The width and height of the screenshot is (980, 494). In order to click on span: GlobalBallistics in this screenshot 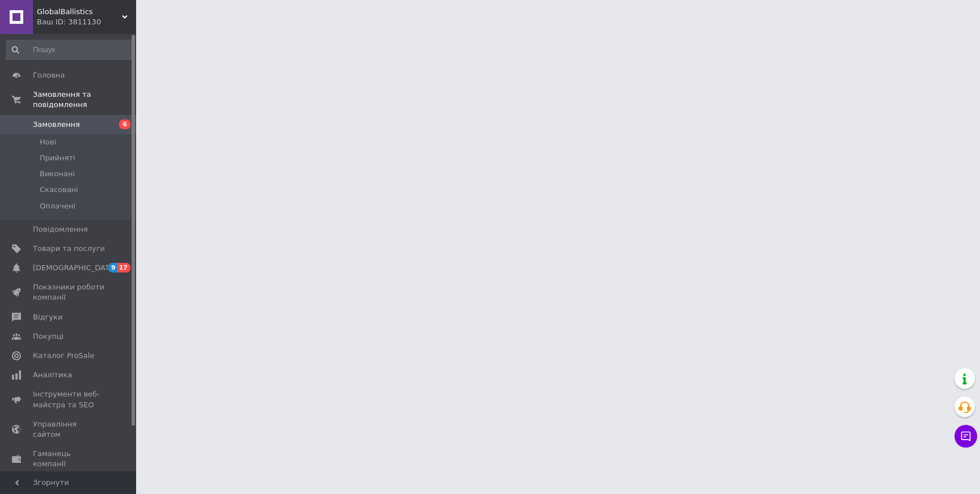, I will do `click(79, 12)`.